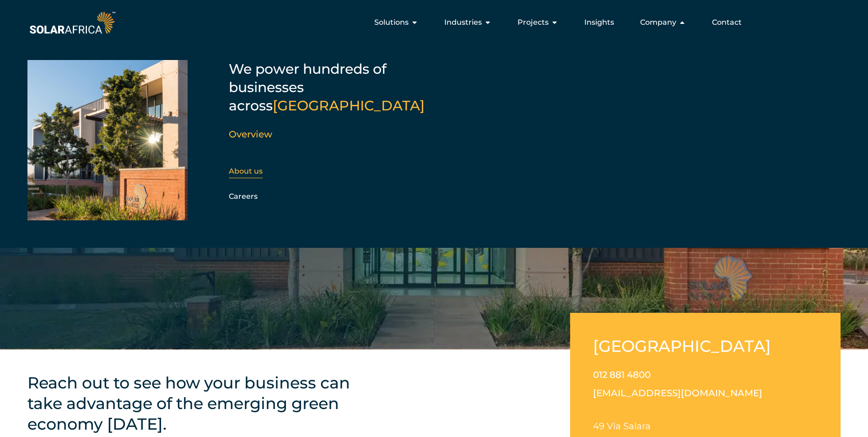 The width and height of the screenshot is (868, 437). What do you see at coordinates (463, 22) in the screenshot?
I see `span: Industries` at bounding box center [463, 22].